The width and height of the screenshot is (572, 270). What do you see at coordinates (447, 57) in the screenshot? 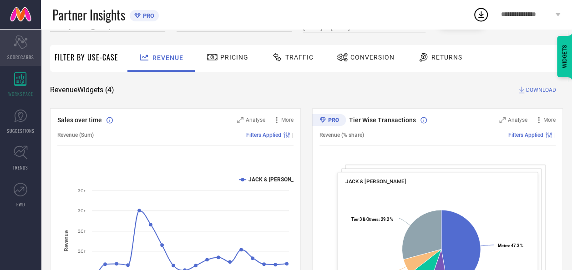
I see `span: Returns` at bounding box center [447, 57].